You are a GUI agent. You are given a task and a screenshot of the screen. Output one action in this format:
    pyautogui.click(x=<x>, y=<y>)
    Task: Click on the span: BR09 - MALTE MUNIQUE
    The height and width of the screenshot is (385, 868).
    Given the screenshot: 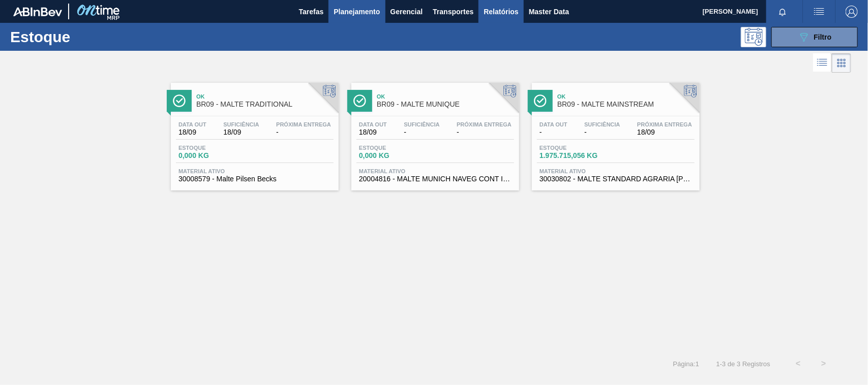 What is the action you would take?
    pyautogui.click(x=445, y=104)
    